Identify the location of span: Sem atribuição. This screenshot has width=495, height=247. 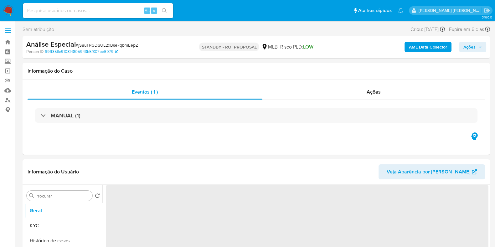
(38, 29).